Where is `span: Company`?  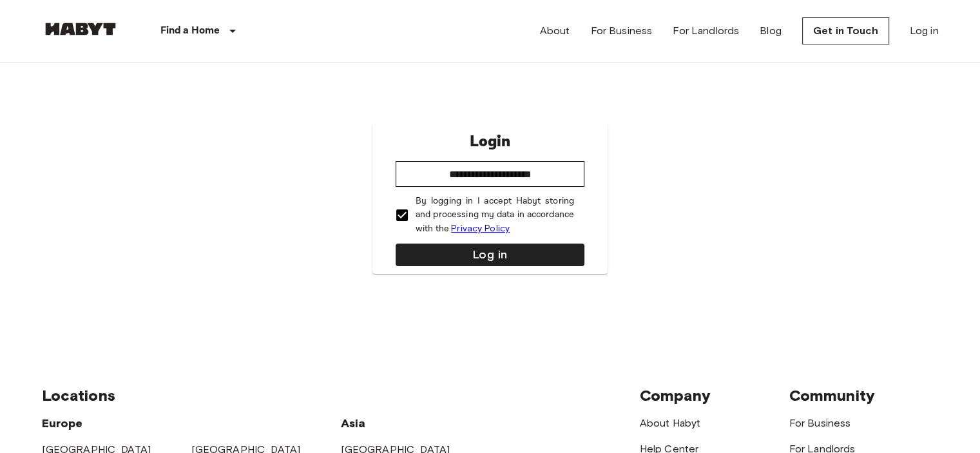
span: Company is located at coordinates (676, 395).